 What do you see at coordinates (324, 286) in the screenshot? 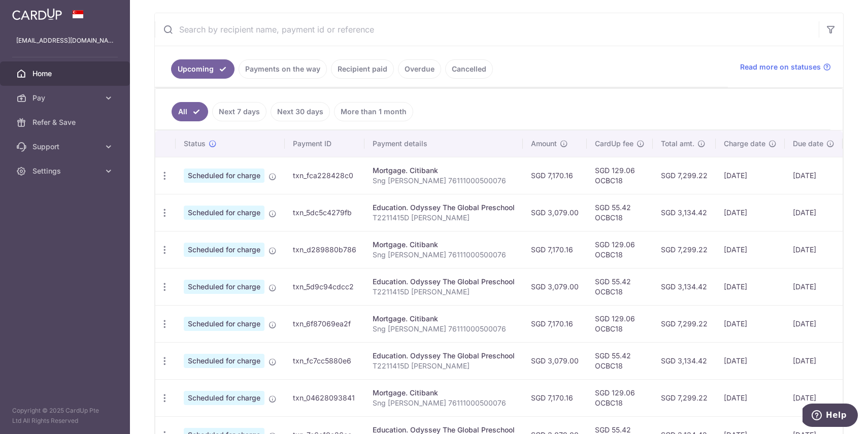
I see `td: txn_5d9c94cdcc2` at bounding box center [324, 286].